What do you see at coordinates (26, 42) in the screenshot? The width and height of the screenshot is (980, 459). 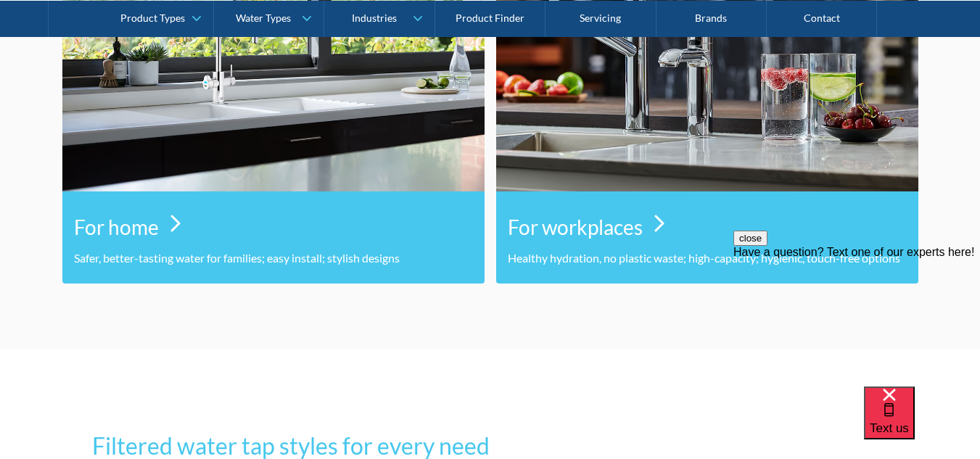 I see `span: Text us` at bounding box center [26, 42].